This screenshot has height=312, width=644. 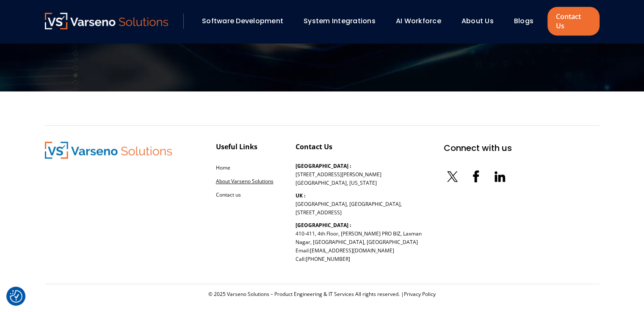 I want to click on div: AI Workforce, so click(x=422, y=21).